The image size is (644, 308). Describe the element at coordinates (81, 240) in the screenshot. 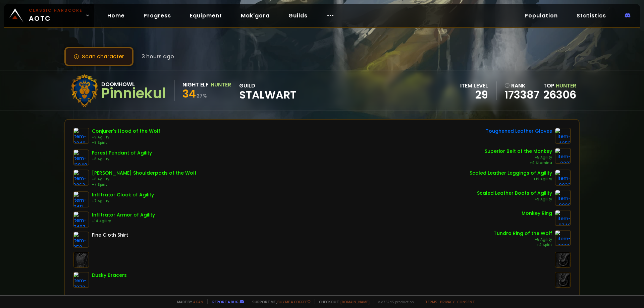

I see `img: item-859` at that location.